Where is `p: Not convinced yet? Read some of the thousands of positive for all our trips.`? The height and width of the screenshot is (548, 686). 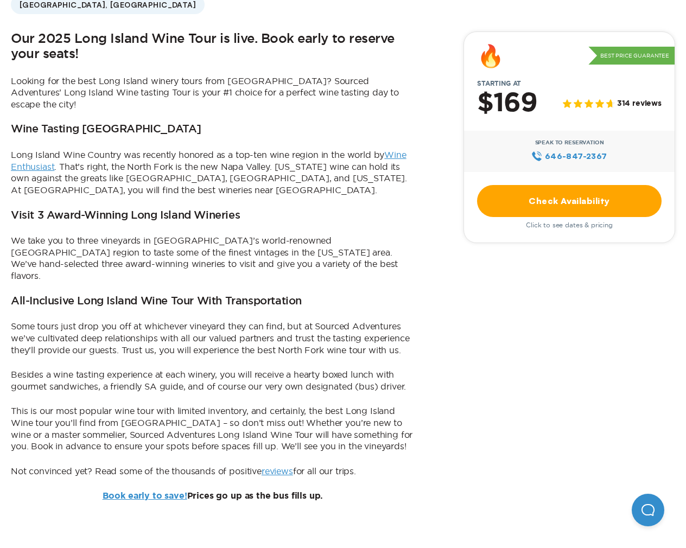
p: Not convinced yet? Read some of the thousands of positive for all our trips. is located at coordinates (213, 471).